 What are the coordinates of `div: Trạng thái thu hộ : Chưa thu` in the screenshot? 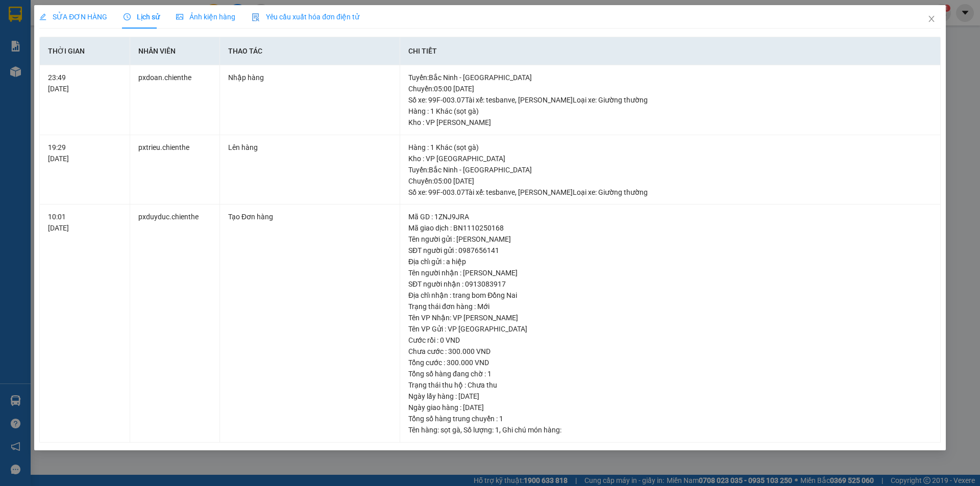 It's located at (670, 385).